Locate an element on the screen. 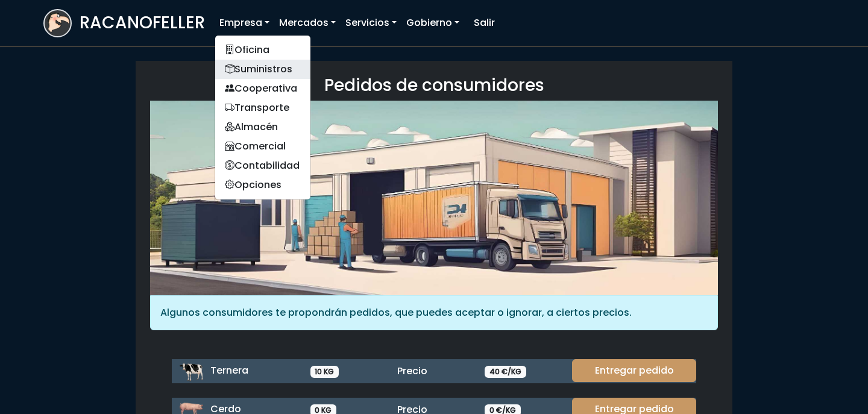 This screenshot has height=414, width=868. a: Opciones is located at coordinates (263, 185).